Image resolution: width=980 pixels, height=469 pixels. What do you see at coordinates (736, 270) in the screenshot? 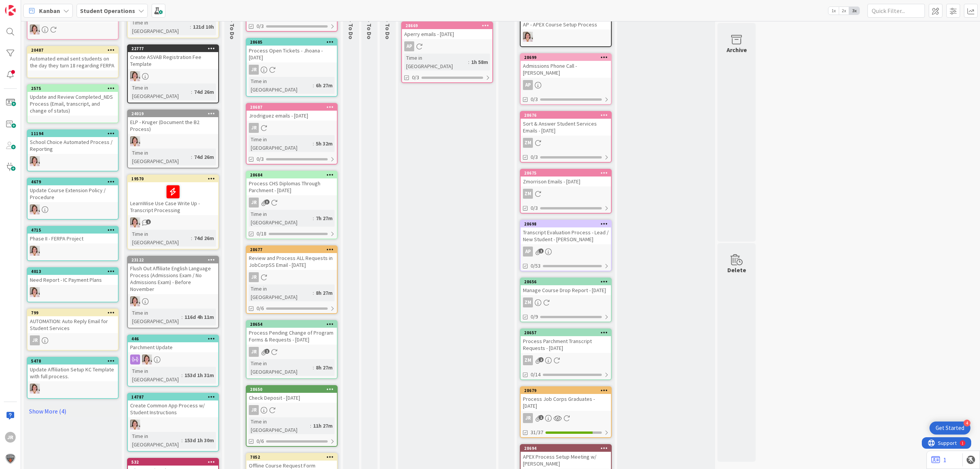
I see `div: Delete` at bounding box center [736, 270].